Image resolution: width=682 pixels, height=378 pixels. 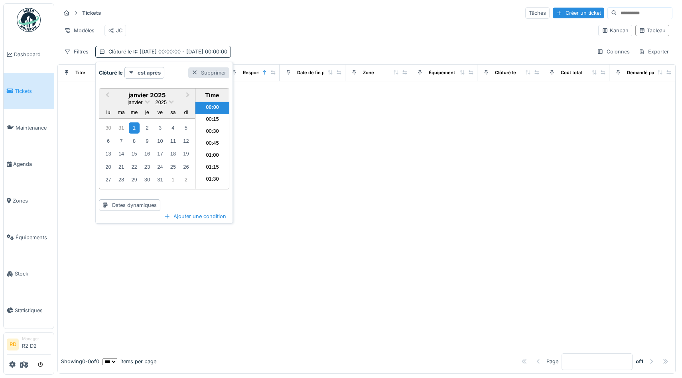 What do you see at coordinates (36, 339) in the screenshot?
I see `div: Manager` at bounding box center [36, 339].